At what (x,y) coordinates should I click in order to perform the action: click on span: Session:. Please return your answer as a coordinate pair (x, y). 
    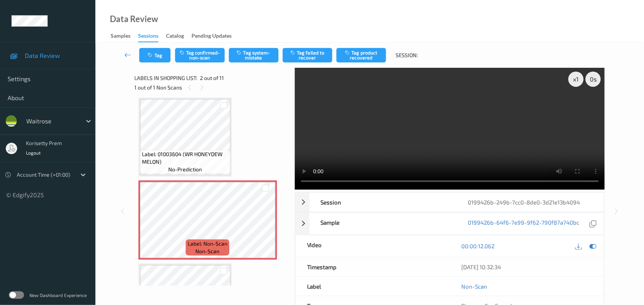
    Looking at the image, I should click on (407, 55).